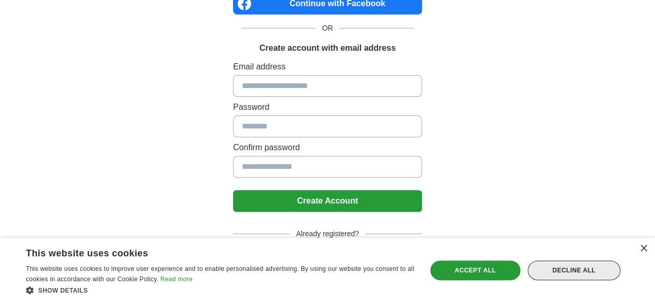 Image resolution: width=655 pixels, height=303 pixels. What do you see at coordinates (574, 270) in the screenshot?
I see `div: Decline all` at bounding box center [574, 270].